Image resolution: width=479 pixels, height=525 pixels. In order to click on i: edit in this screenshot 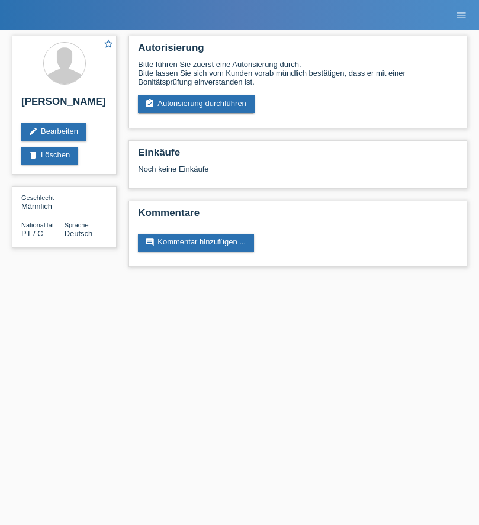, I will do `click(33, 132)`.